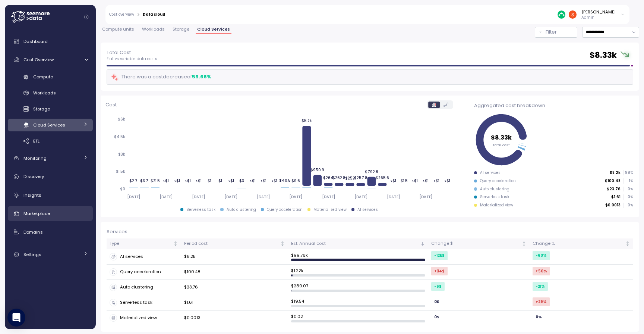 The image size is (644, 334). Describe the element at coordinates (615, 173) in the screenshot. I see `p: $8.2k` at that location.